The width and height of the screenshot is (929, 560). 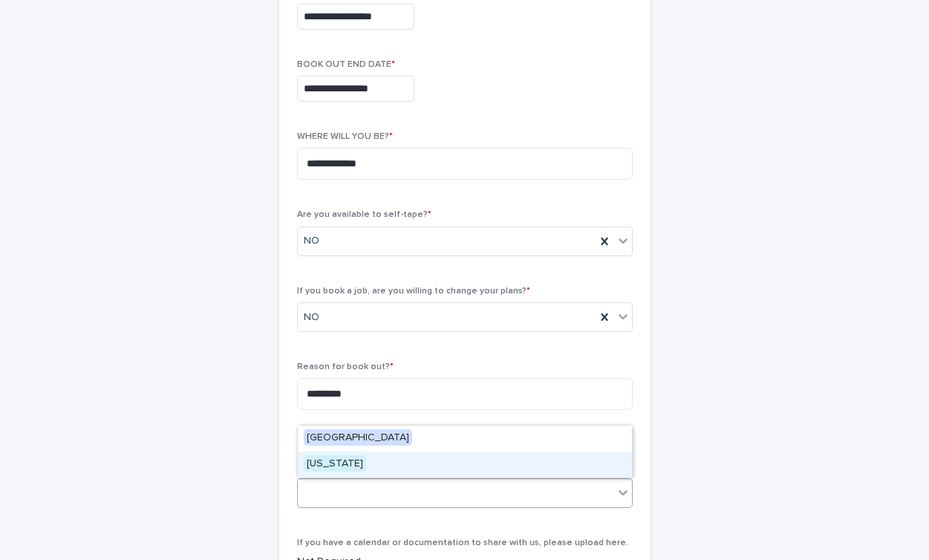 I want to click on span: Are you available to self-tape?, so click(x=364, y=215).